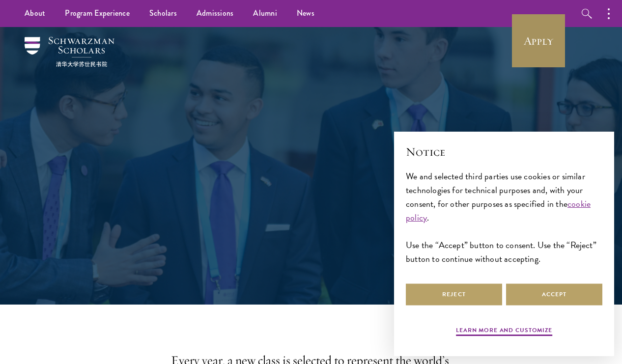  Describe the element at coordinates (554, 294) in the screenshot. I see `button: Accept` at that location.